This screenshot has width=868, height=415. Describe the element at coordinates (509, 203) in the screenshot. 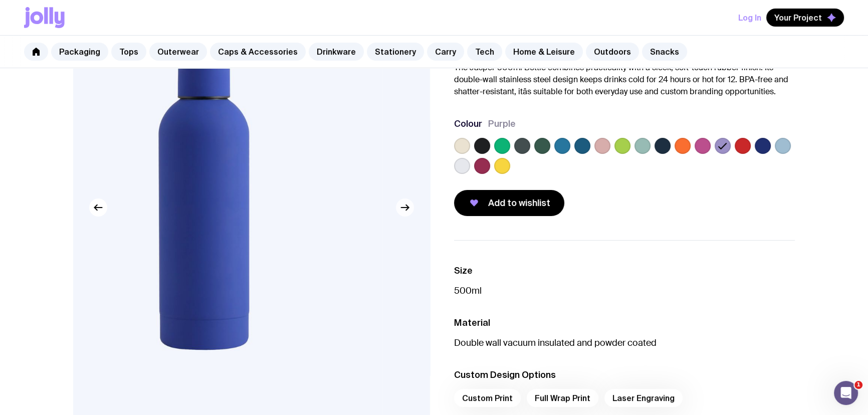

I see `button: Add to wishlist` at that location.